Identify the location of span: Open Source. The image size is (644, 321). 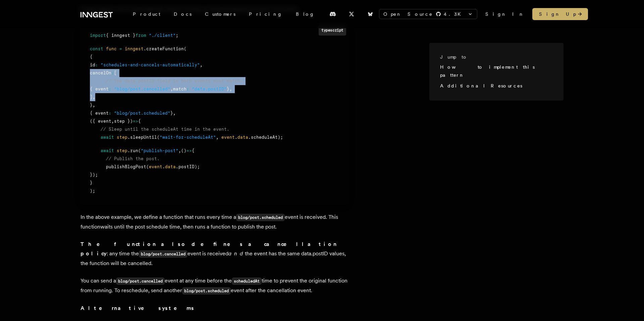
(408, 14).